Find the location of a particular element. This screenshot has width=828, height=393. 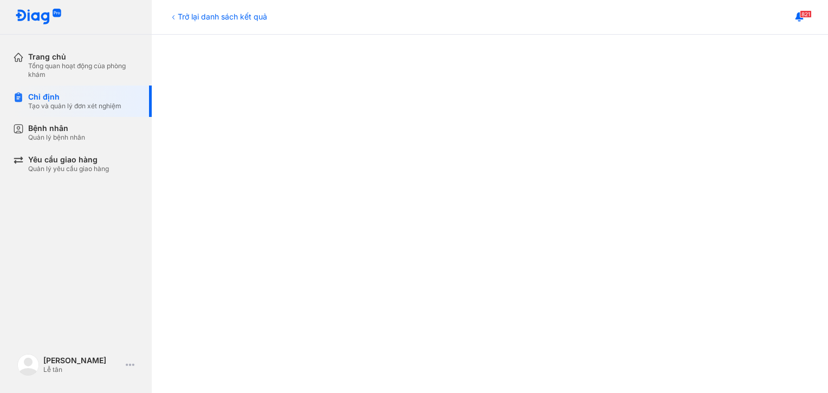

div: Tổng quan hoạt động của phòng khám is located at coordinates (83, 70).